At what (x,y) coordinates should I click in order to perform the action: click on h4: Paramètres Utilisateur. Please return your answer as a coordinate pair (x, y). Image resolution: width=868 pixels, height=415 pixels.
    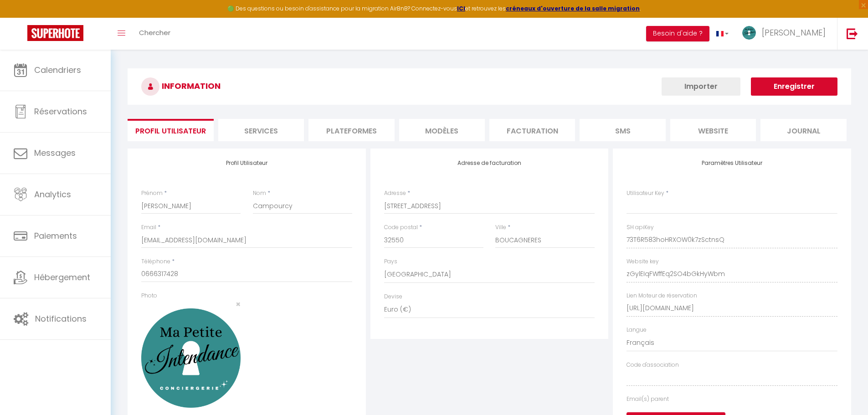
    Looking at the image, I should click on (731, 163).